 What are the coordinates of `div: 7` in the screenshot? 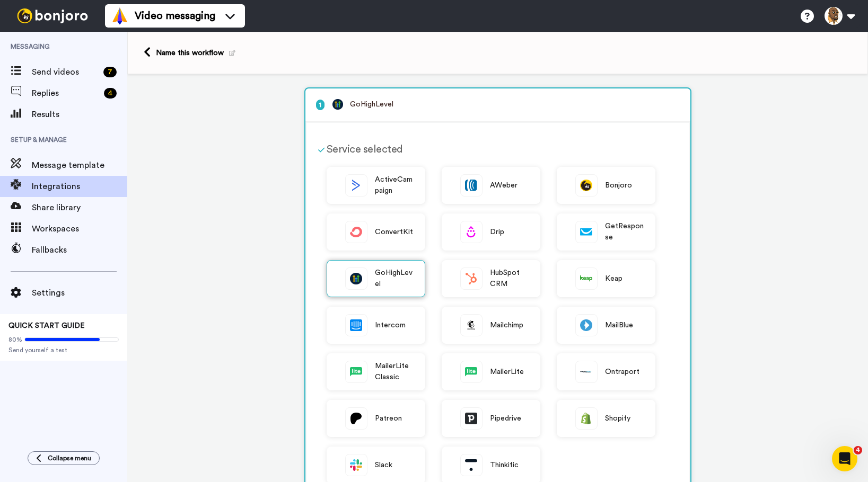 It's located at (110, 72).